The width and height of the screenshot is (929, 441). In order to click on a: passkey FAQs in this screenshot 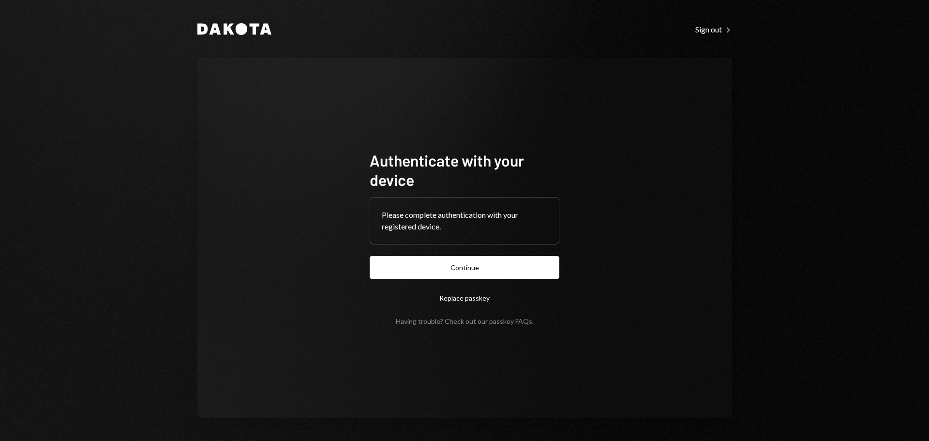, I will do `click(510, 321)`.